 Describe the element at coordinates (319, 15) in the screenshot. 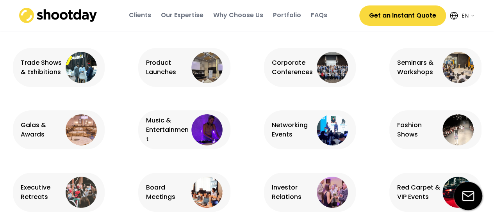

I see `div: FAQs` at that location.